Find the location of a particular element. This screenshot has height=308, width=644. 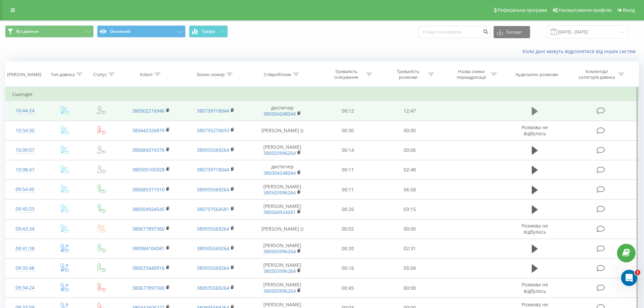

a: 380504924545 is located at coordinates (149, 209).